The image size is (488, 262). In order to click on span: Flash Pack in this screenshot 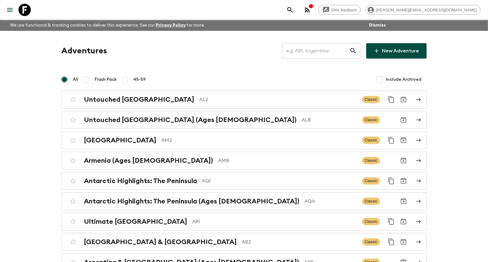, I will do `click(106, 79)`.